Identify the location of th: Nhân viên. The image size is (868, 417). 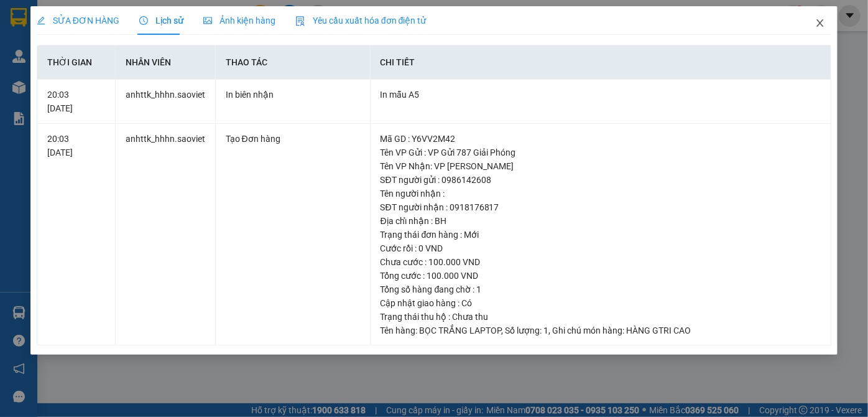
(165, 62).